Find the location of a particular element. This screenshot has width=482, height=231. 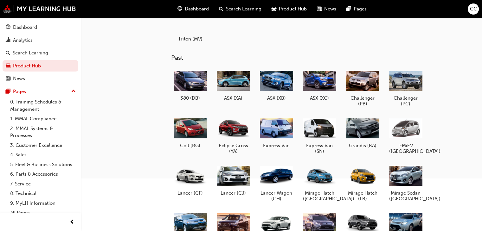

div: Analytics is located at coordinates (23, 40).